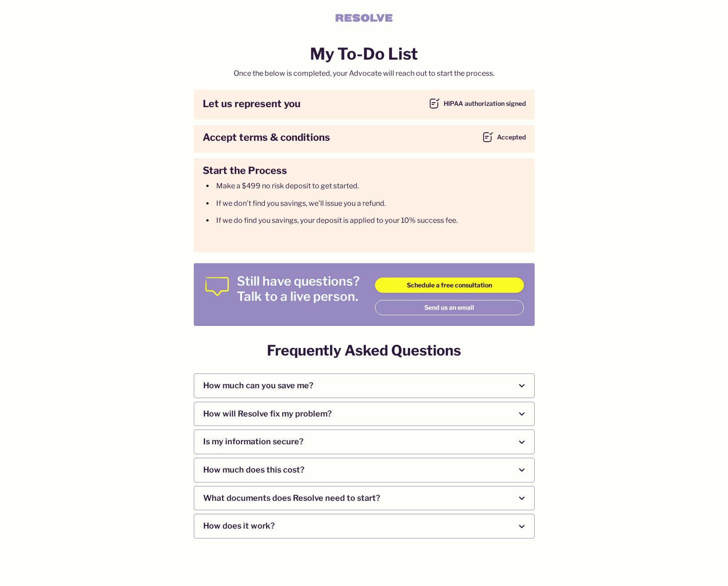  Describe the element at coordinates (364, 386) in the screenshot. I see `button: How much can you save me?` at that location.